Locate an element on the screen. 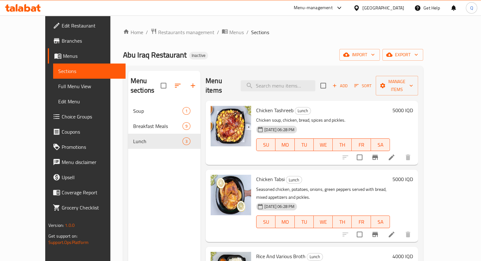 Image resolution: width=481 pixels, height=261 pixels. span: export is located at coordinates (402, 55).